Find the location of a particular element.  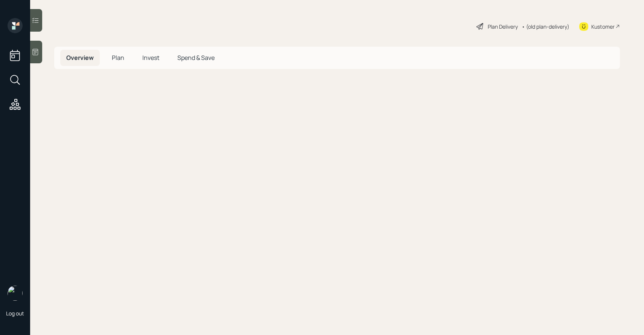

div: Log out is located at coordinates (15, 314).